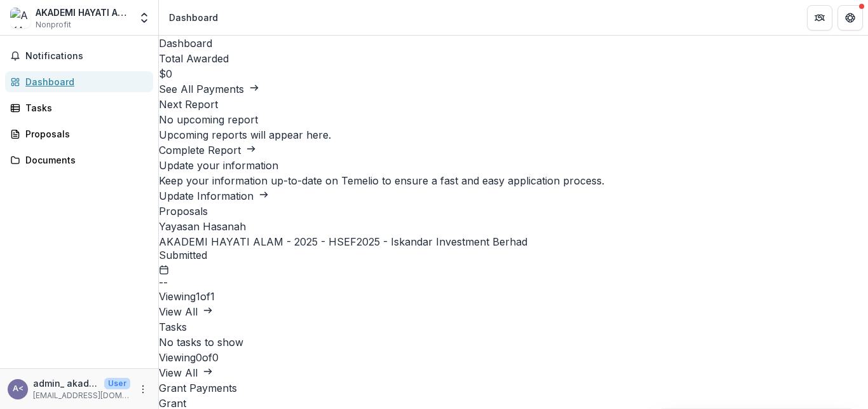  What do you see at coordinates (183, 255) in the screenshot?
I see `span: Submitted` at bounding box center [183, 255].